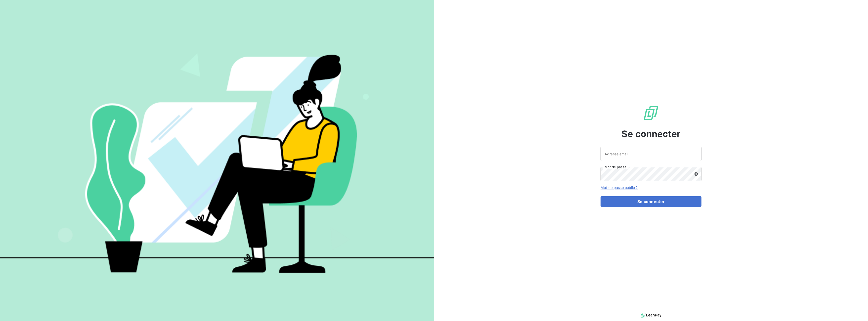 This screenshot has height=321, width=868. Describe the element at coordinates (651, 113) in the screenshot. I see `img: Logo LeanPay` at that location.